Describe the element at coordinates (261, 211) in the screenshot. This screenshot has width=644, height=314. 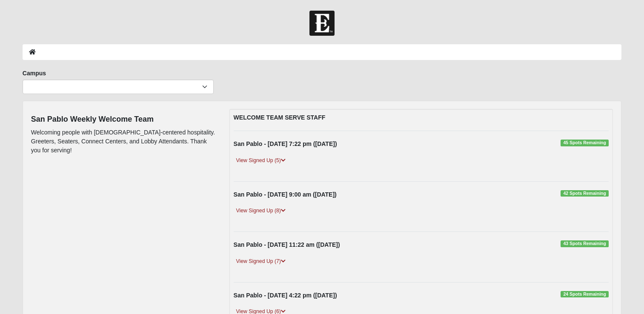
I see `a: View Signed Up (8)` at that location.